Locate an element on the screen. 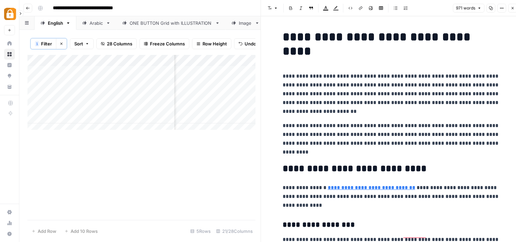  button: Workspace: Adzz is located at coordinates (9, 14).